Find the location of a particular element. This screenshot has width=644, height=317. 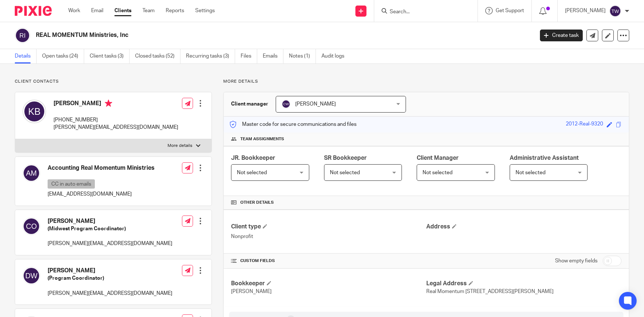

a: Emails is located at coordinates (273, 56).